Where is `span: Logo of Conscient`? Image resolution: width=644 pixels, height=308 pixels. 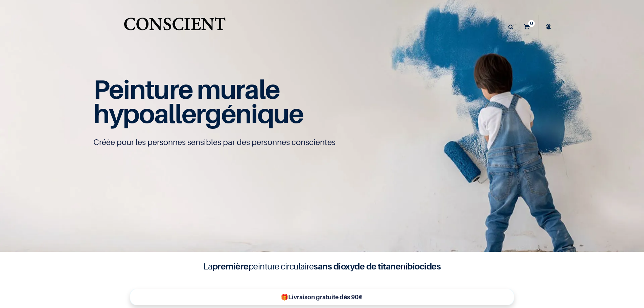 span: Logo of Conscient is located at coordinates (175, 27).